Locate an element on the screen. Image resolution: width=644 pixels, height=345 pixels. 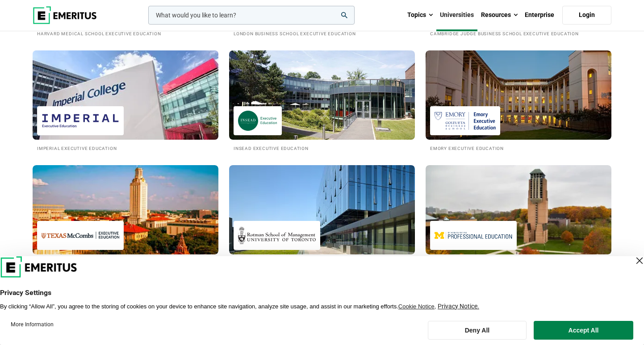
h2: Harvard Medical School Executive Education is located at coordinates (126, 33).